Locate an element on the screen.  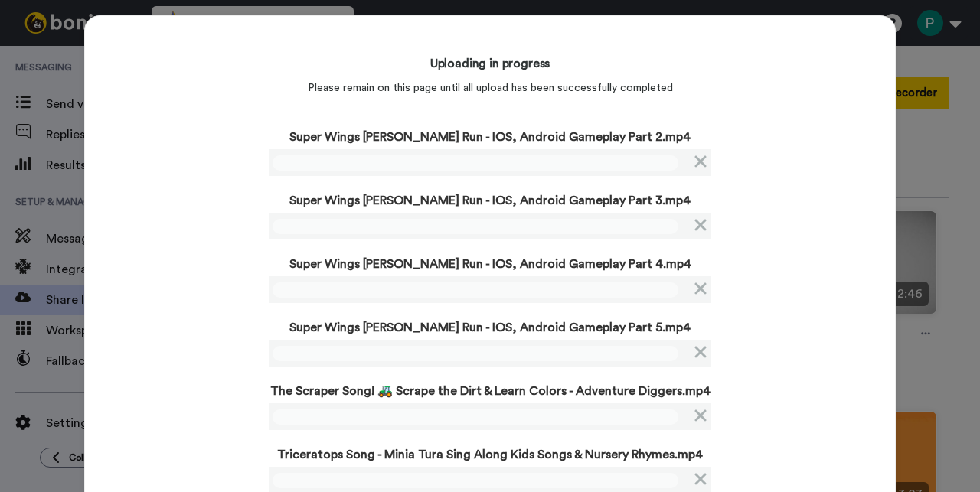
p: Please remain on this page until all upload has been successfully completed is located at coordinates (490, 88).